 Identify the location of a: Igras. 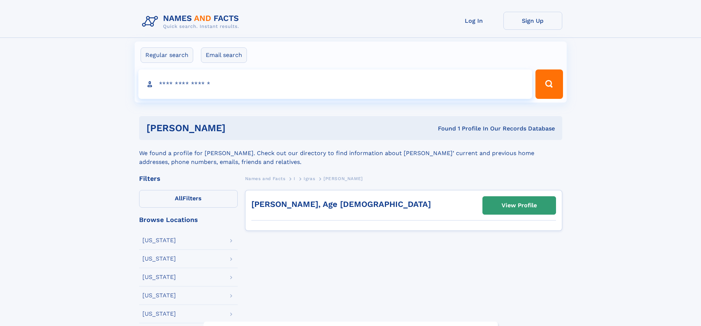
(309, 178).